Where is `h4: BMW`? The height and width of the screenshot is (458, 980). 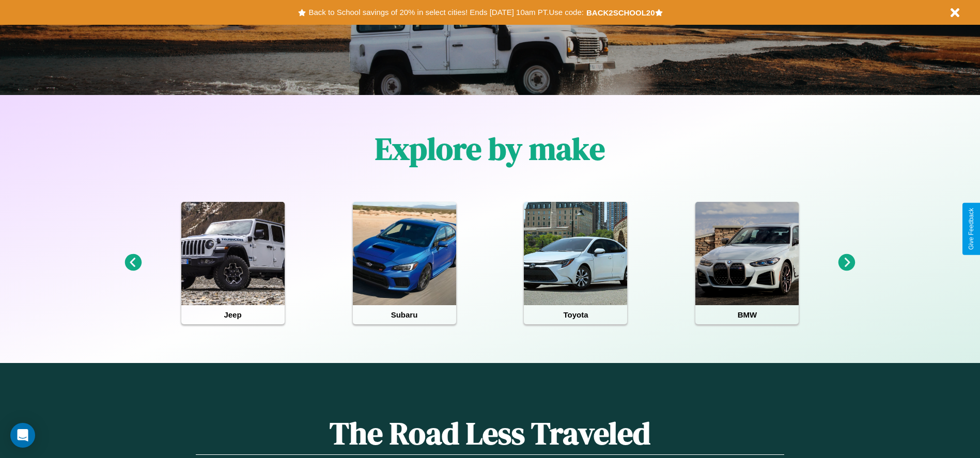 h4: BMW is located at coordinates (748, 314).